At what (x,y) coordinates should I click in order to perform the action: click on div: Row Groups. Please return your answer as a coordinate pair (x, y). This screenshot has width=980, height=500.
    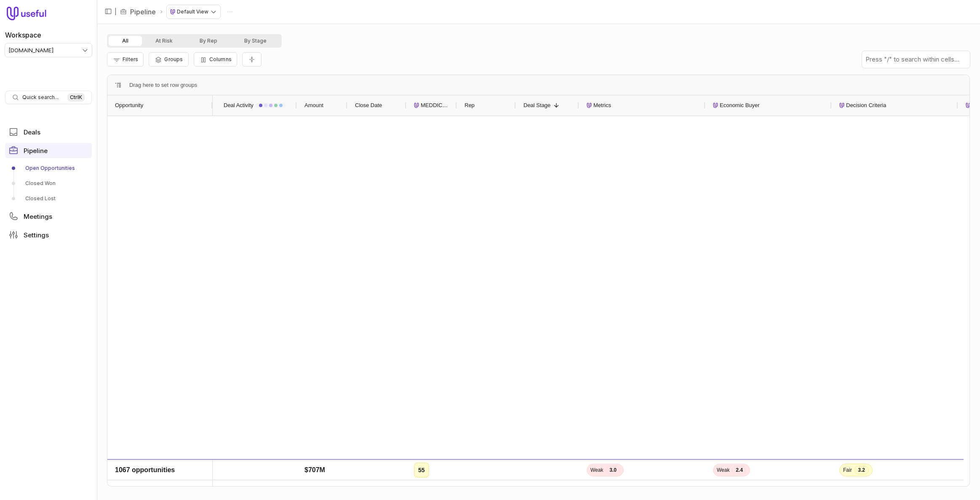
    Looking at the image, I should click on (163, 85).